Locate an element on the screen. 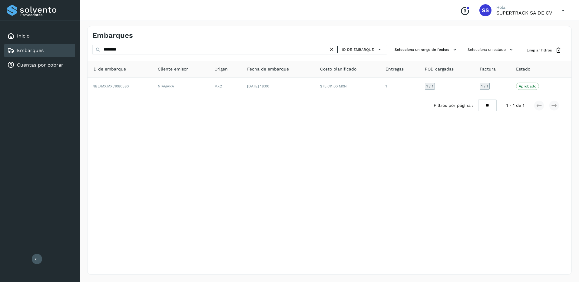  h4: Embarques is located at coordinates (113, 35).